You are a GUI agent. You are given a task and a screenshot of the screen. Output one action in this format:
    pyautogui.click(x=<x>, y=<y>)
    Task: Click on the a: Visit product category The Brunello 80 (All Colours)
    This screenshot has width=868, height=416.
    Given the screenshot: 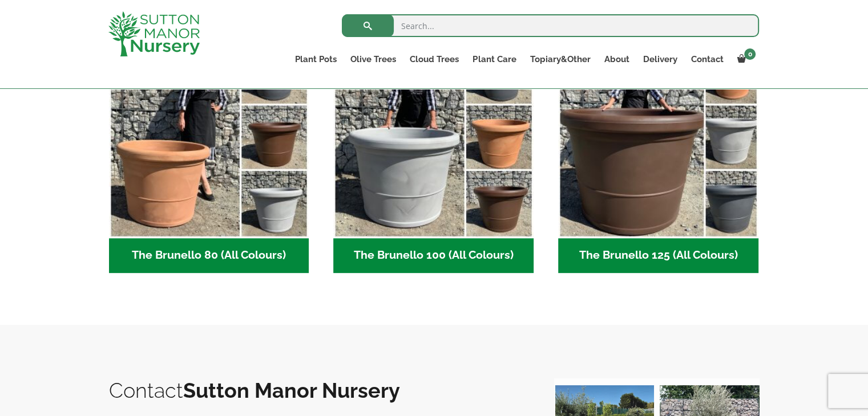 What is the action you would take?
    pyautogui.click(x=209, y=156)
    